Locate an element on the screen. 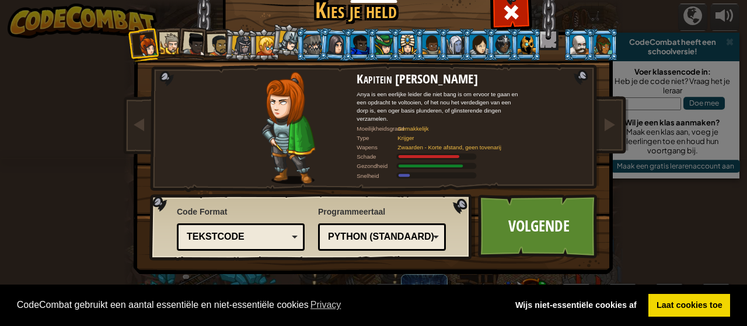  div: Anya is een eerlijke leider die niet bang is om ervoor te gaan en een opdracht te voltooien, of h... is located at coordinates (438, 106).